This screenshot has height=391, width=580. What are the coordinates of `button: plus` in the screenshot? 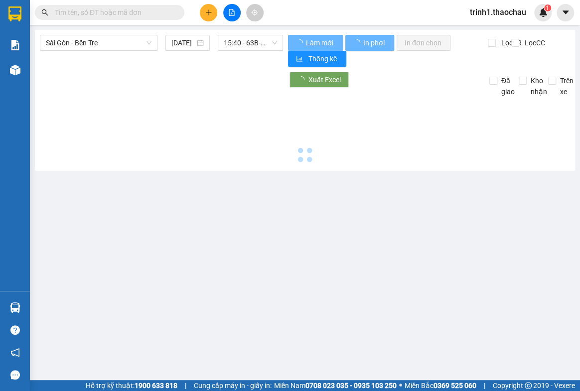 It's located at (208, 12).